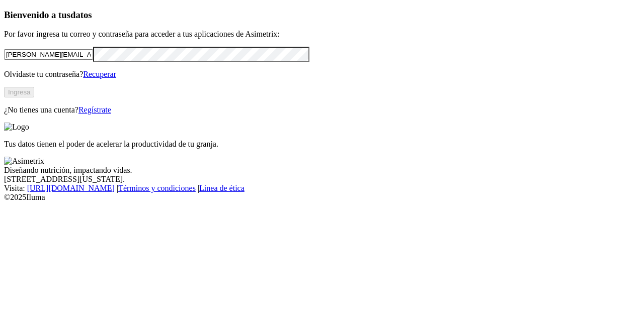 This screenshot has width=644, height=334. Describe the element at coordinates (157, 188) in the screenshot. I see `a: Términos y condiciones` at that location.